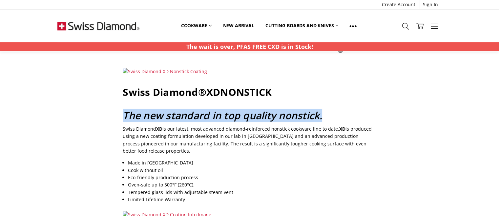 The image size is (499, 216). Describe the element at coordinates (98, 26) in the screenshot. I see `img: Free Shipping On Every Order` at that location.